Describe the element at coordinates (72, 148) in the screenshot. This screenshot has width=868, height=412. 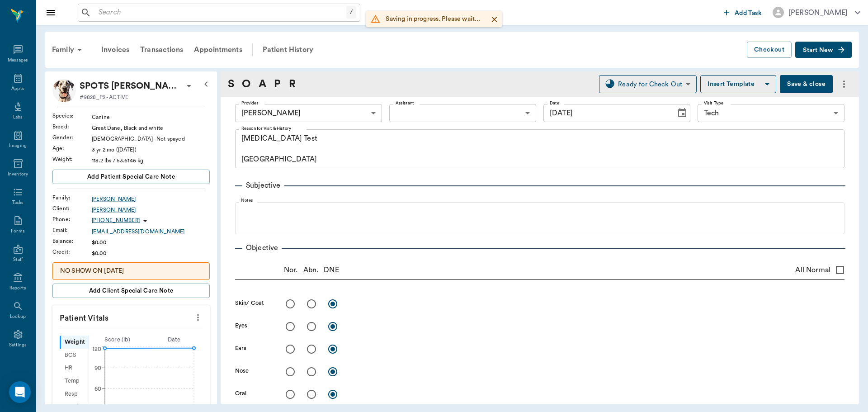
I see `div: Age :` at that location.